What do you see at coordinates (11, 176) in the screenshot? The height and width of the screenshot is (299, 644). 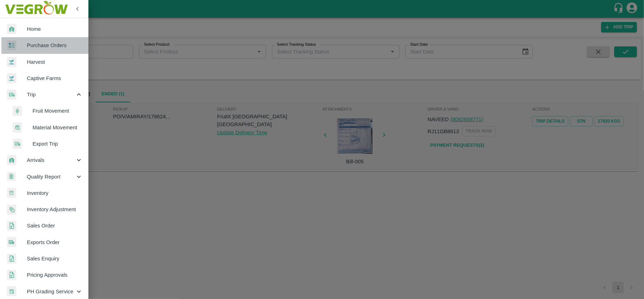 I see `img: qualityReport` at bounding box center [11, 176].